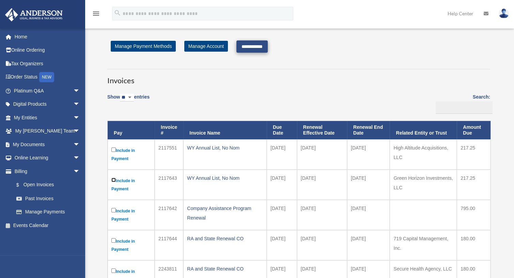 The height and width of the screenshot is (278, 514). What do you see at coordinates (48, 199) in the screenshot?
I see `a: Past Invoices` at bounding box center [48, 199].